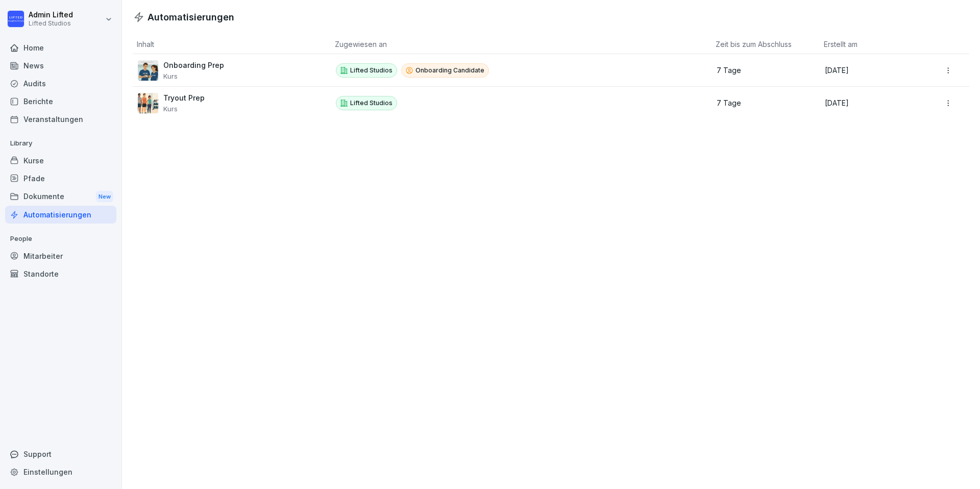 The height and width of the screenshot is (489, 980). What do you see at coordinates (61, 47) in the screenshot?
I see `div: Home` at bounding box center [61, 47].